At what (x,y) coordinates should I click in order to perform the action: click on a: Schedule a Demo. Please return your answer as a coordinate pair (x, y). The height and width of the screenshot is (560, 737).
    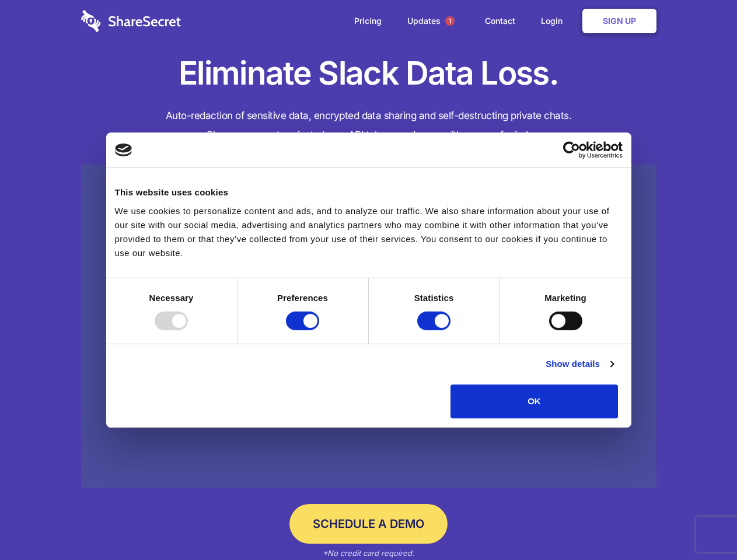
    Looking at the image, I should click on (368, 524).